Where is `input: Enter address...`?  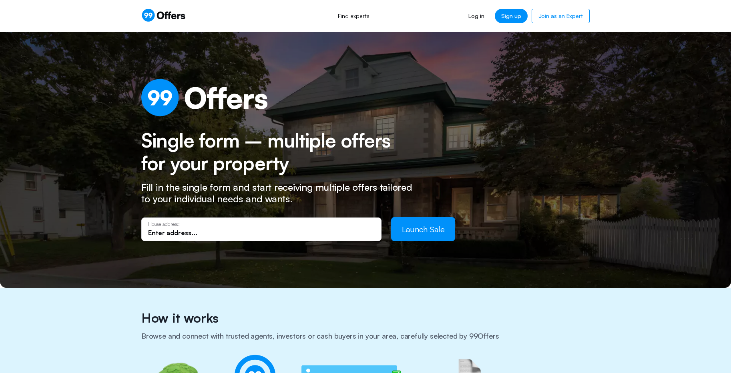
input: Enter address... is located at coordinates (261, 233).